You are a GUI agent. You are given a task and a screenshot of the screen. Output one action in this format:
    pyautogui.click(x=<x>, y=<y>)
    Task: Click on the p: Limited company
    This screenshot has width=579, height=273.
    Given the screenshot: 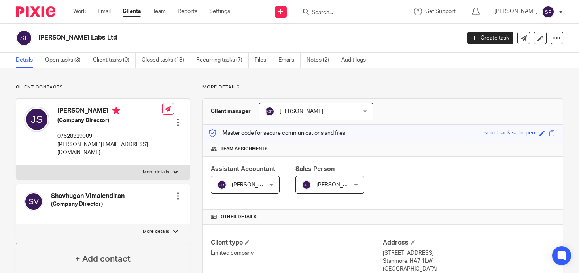 What is the action you would take?
    pyautogui.click(x=297, y=254)
    